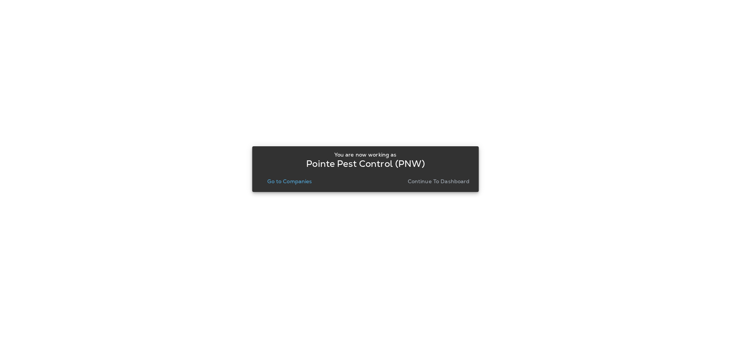  What do you see at coordinates (439, 181) in the screenshot?
I see `button: Continue to Dashboard` at bounding box center [439, 181].